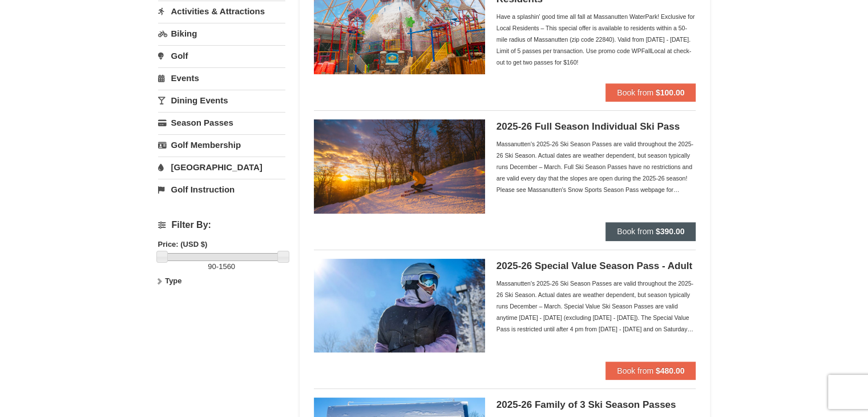 The height and width of the screenshot is (417, 868). Describe the element at coordinates (597, 127) in the screenshot. I see `h5: 2025-26 Full Season Individual Ski Pass` at that location.